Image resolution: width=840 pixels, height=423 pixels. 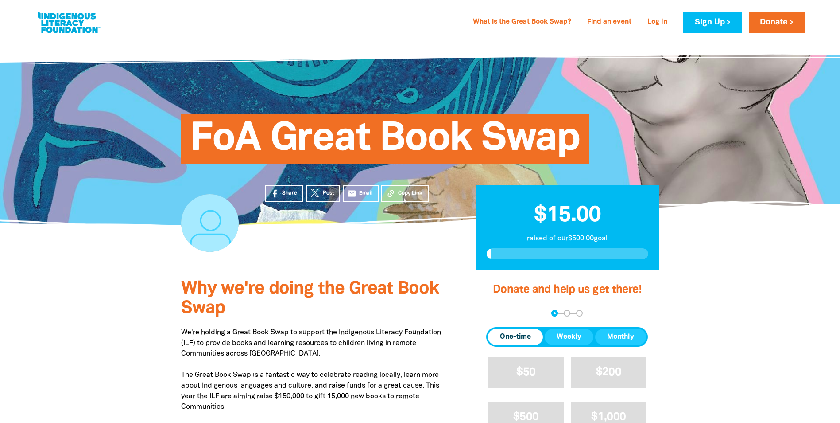 What do you see at coordinates (526, 372) in the screenshot?
I see `button: $50` at bounding box center [526, 372].